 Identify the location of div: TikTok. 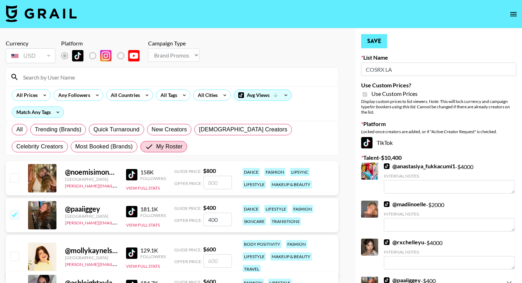
(439, 143).